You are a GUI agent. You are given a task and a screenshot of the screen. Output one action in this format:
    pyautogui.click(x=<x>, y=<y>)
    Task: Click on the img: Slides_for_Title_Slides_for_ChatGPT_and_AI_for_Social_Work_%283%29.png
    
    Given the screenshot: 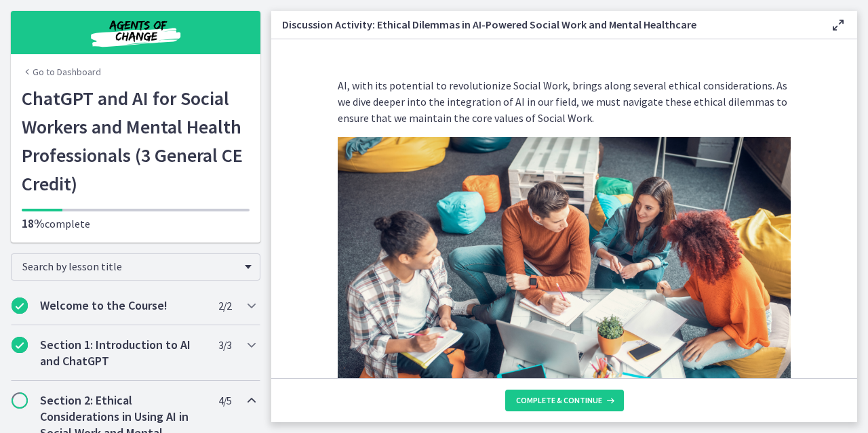 What is the action you would take?
    pyautogui.click(x=564, y=264)
    